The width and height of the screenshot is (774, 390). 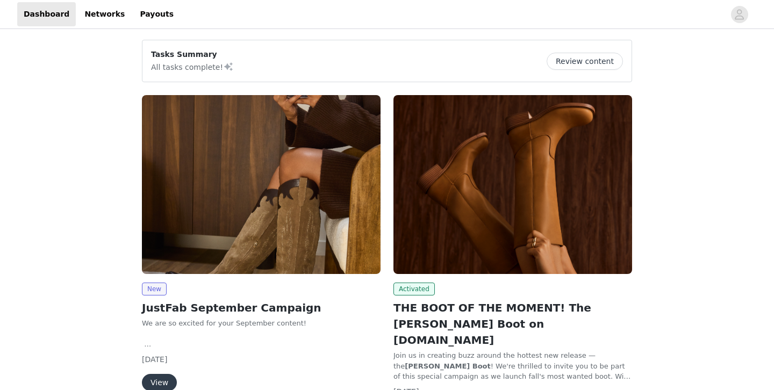 What do you see at coordinates (414, 289) in the screenshot?
I see `span: Activated` at bounding box center [414, 289].